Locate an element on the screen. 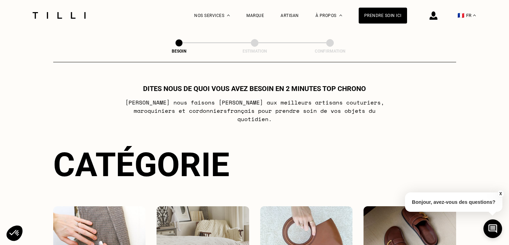 The width and height of the screenshot is (509, 245). div: Catégorie is located at coordinates (255, 165).